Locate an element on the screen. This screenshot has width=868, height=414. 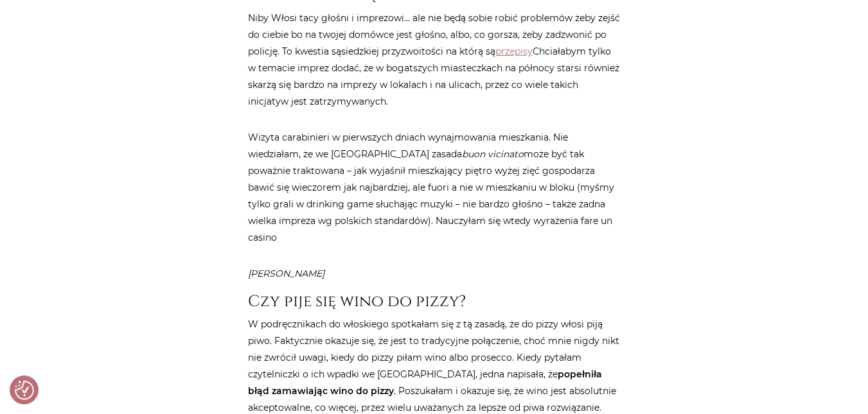
button: Preferencje co do zgód is located at coordinates (24, 391).